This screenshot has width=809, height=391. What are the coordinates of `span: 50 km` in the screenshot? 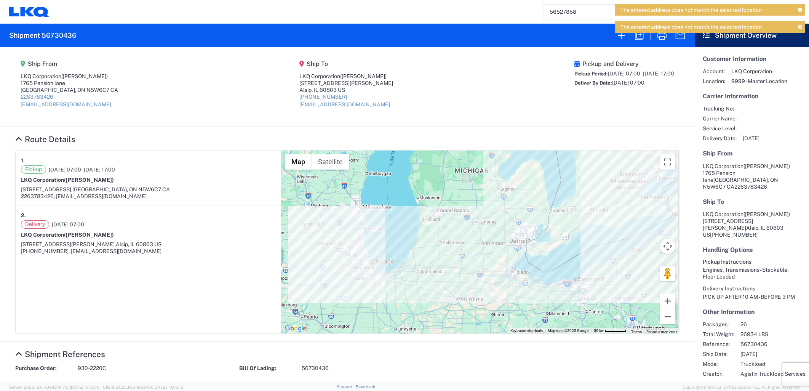 It's located at (599, 330).